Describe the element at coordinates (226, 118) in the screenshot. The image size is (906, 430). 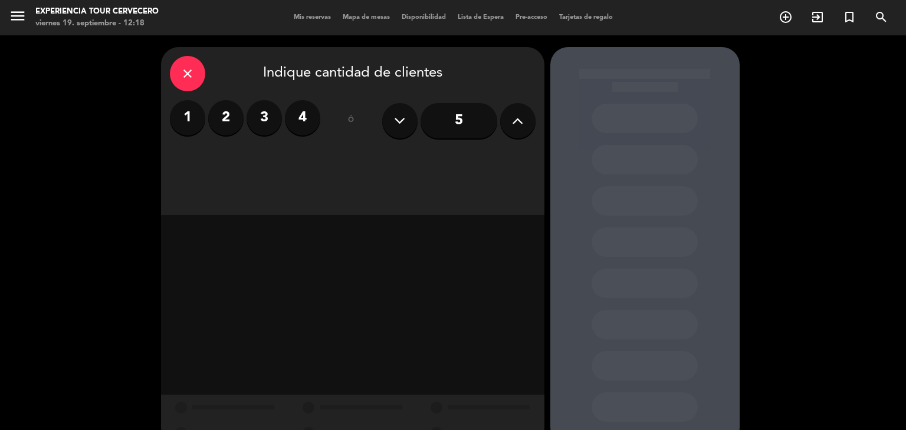
I see `label: 2` at that location.